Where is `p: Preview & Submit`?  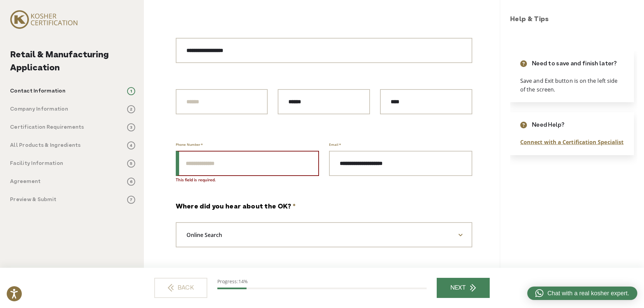
p: Preview & Submit is located at coordinates (33, 200).